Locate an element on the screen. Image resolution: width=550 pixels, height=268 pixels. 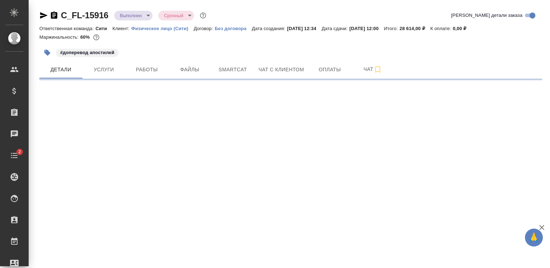
p: Клиент: is located at coordinates (122, 28).